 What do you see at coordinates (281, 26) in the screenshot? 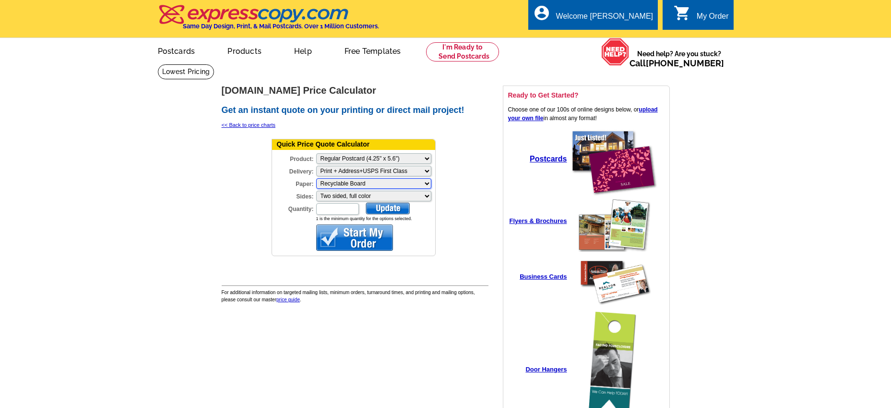
I see `h4: Same Day Design, Print, & Mail Postcards. Over 1 Million Customers.` at bounding box center [281, 26].